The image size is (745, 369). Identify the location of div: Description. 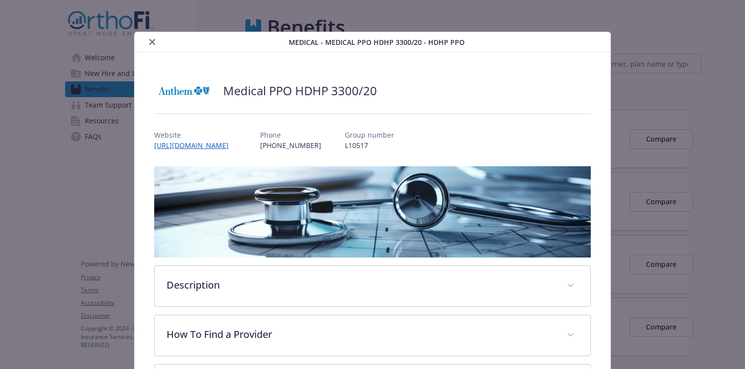
(373, 286).